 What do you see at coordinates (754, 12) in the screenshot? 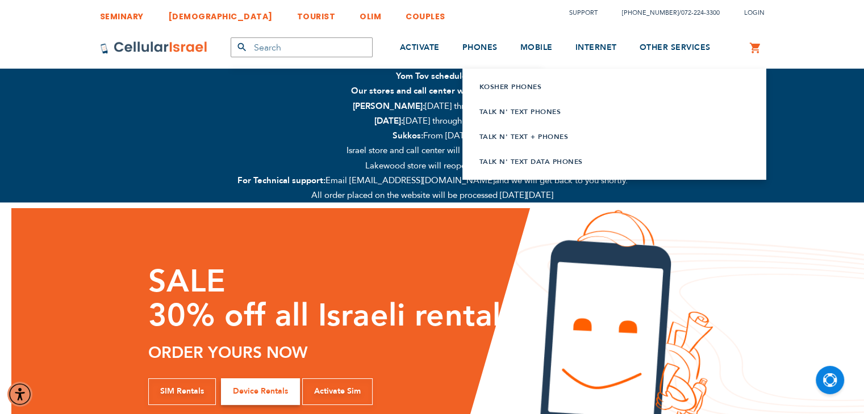
I see `span: Login` at bounding box center [754, 12].